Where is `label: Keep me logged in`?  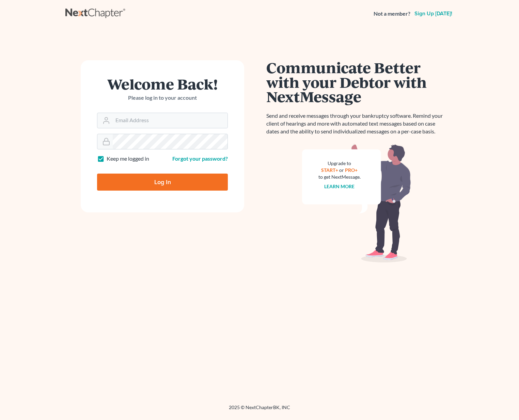 label: Keep me logged in is located at coordinates (128, 159).